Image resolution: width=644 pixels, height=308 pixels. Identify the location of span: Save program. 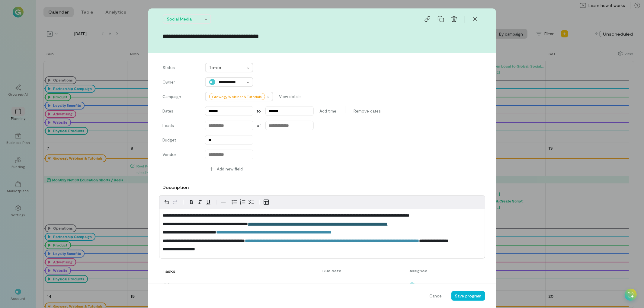
(468, 296).